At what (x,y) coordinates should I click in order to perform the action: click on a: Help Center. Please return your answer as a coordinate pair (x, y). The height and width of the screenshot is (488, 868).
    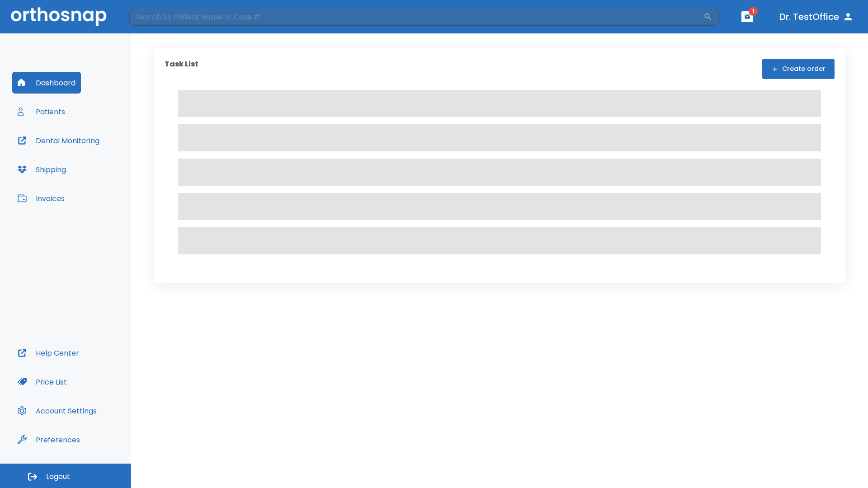
    Looking at the image, I should click on (49, 353).